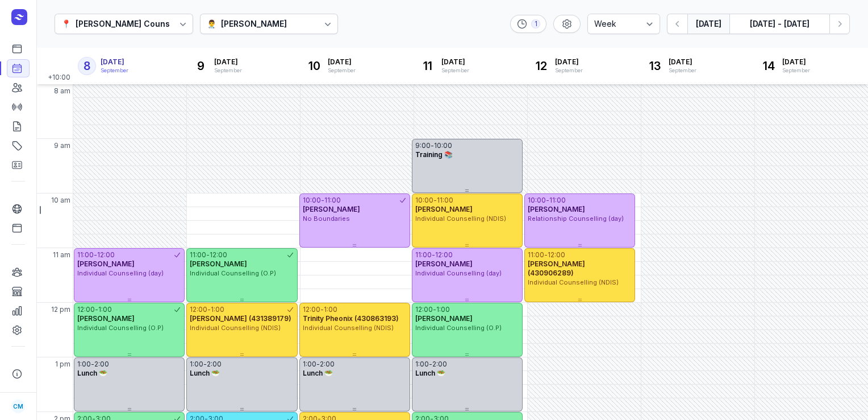 Image resolution: width=868 pixels, height=420 pixels. What do you see at coordinates (459, 273) in the screenshot?
I see `span: Individual Counselling (day)` at bounding box center [459, 273].